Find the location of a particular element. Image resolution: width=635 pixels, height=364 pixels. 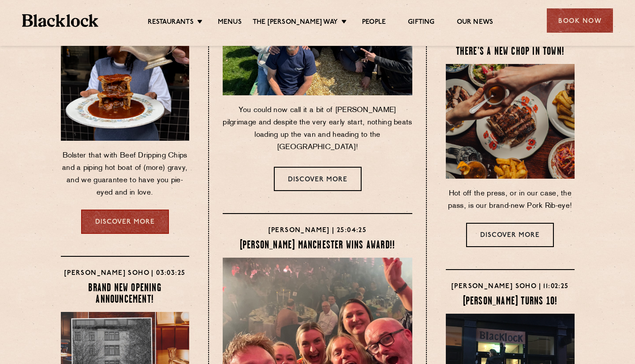

p: Hot off the press, or in our case, the pass, is our brand-new Pork Rib-eye! is located at coordinates (510, 200).